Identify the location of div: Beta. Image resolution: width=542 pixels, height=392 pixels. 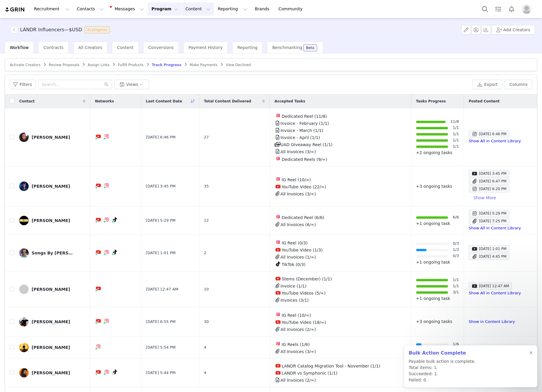
(310, 48).